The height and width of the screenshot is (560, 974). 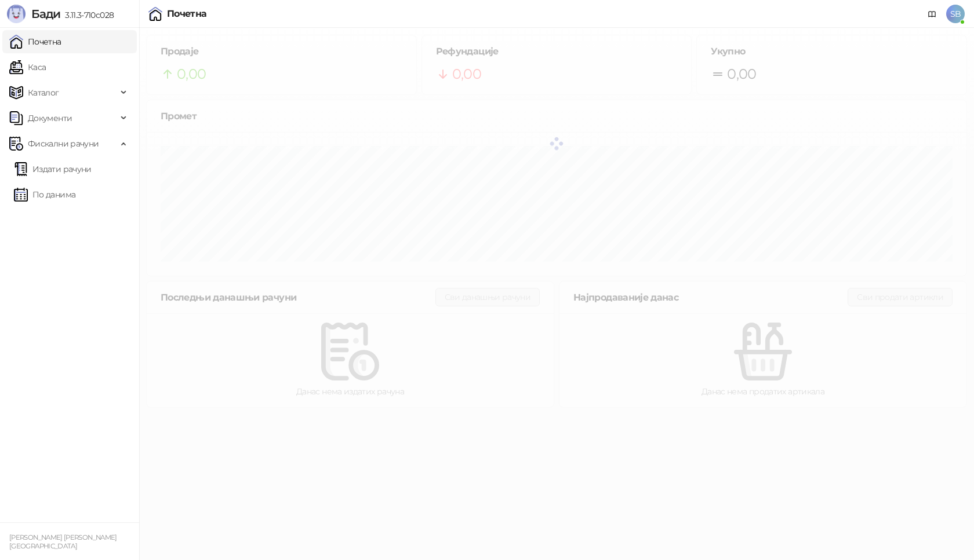 I want to click on a: Почетна, so click(x=35, y=42).